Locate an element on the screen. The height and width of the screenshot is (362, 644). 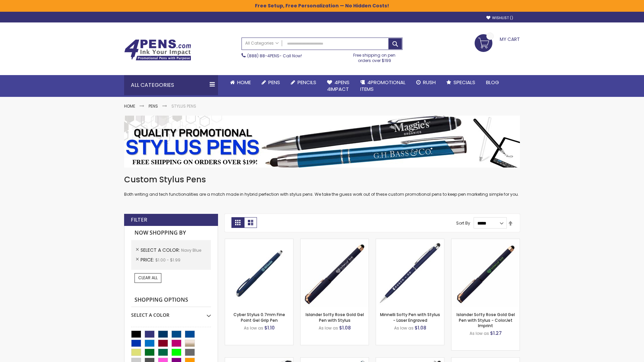
img: Islander Softy Rose Gold Gel Pen with Stylus - ColorJet Imprint-Navy Blue is located at coordinates (486, 273).